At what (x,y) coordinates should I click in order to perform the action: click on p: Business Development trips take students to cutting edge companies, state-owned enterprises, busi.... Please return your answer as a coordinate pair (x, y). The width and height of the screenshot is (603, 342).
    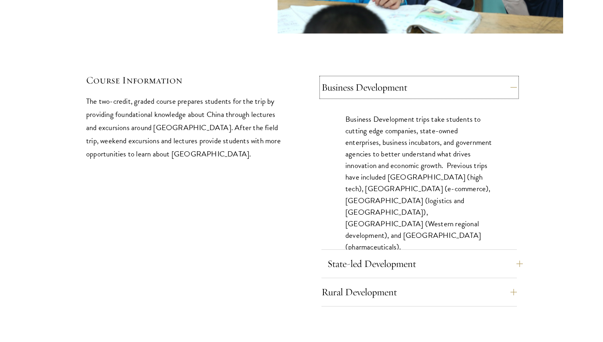
    Looking at the image, I should click on (419, 183).